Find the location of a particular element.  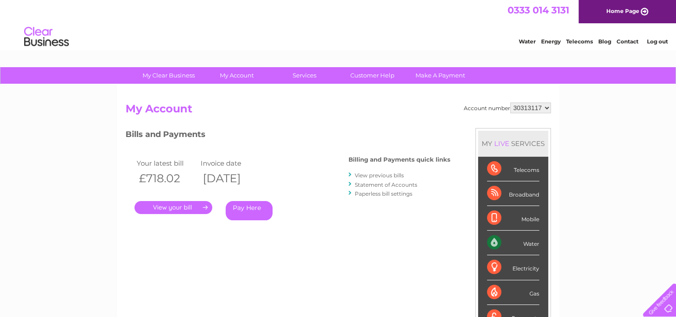

a: My Clear Business is located at coordinates (169, 75).